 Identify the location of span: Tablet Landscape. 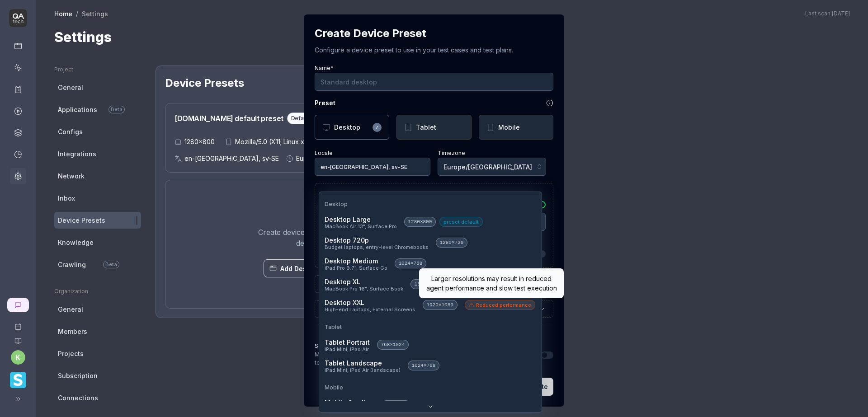
(353, 363).